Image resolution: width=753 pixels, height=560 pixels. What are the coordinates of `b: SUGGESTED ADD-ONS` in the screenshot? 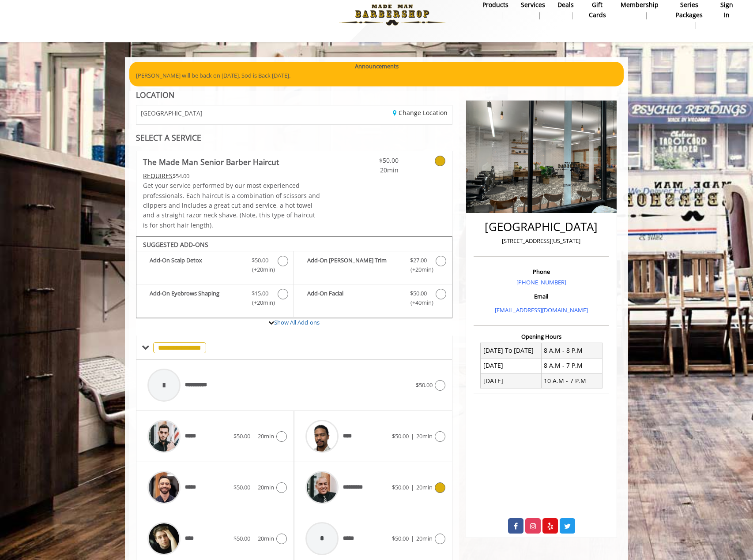 It's located at (175, 244).